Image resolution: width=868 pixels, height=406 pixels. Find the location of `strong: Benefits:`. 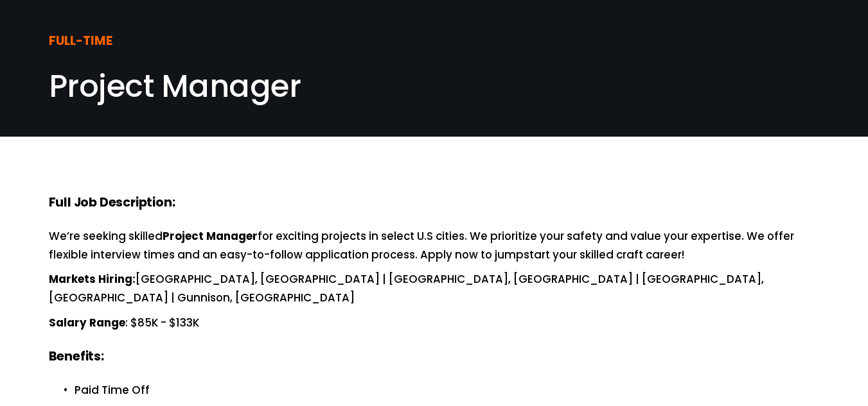

strong: Benefits: is located at coordinates (77, 357).